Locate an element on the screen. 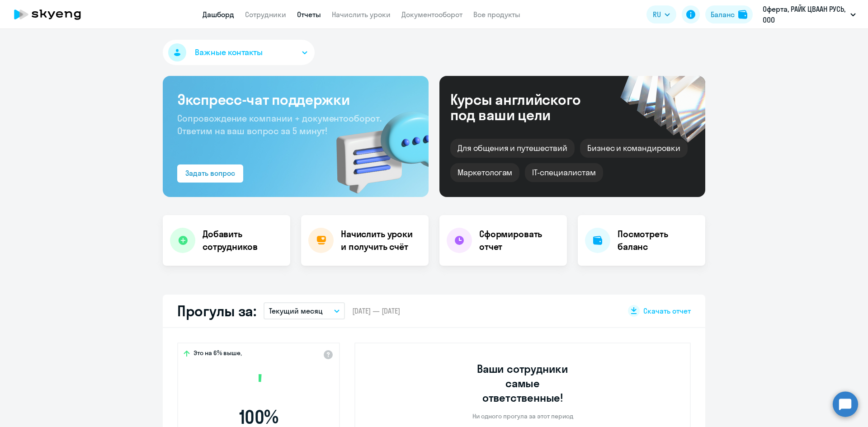 The height and width of the screenshot is (427, 868). a: Начислить уроки is located at coordinates (361, 14).